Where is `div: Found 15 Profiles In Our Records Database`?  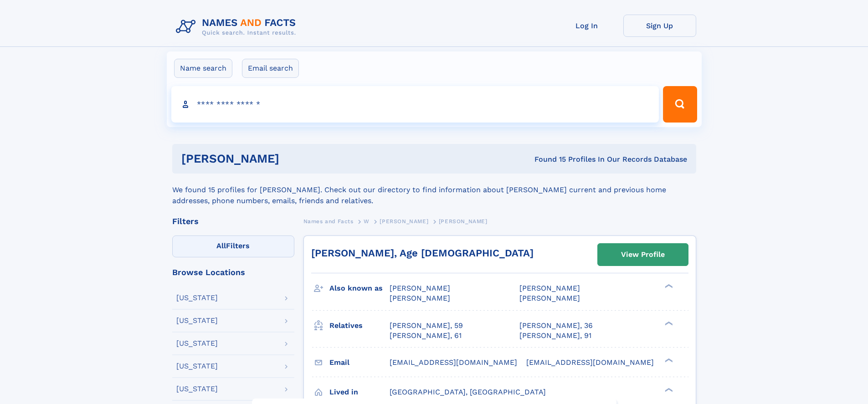
div: Found 15 Profiles In Our Records Database is located at coordinates (546, 159).